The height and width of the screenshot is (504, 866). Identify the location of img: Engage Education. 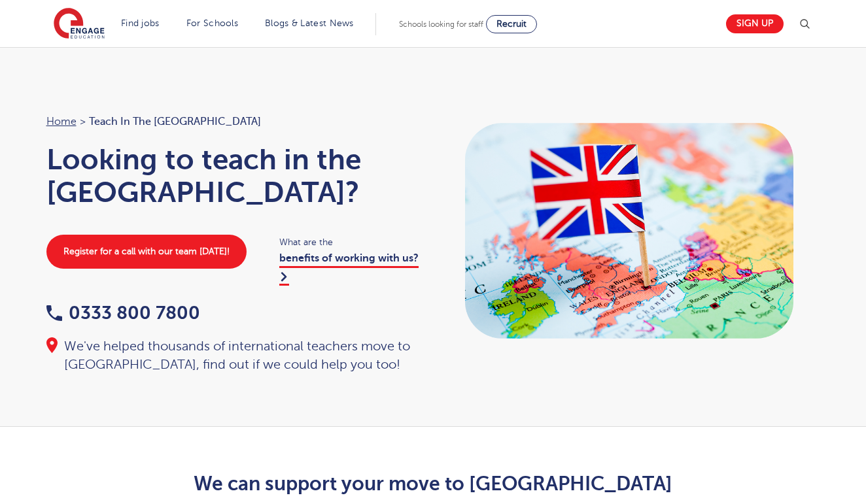
(79, 24).